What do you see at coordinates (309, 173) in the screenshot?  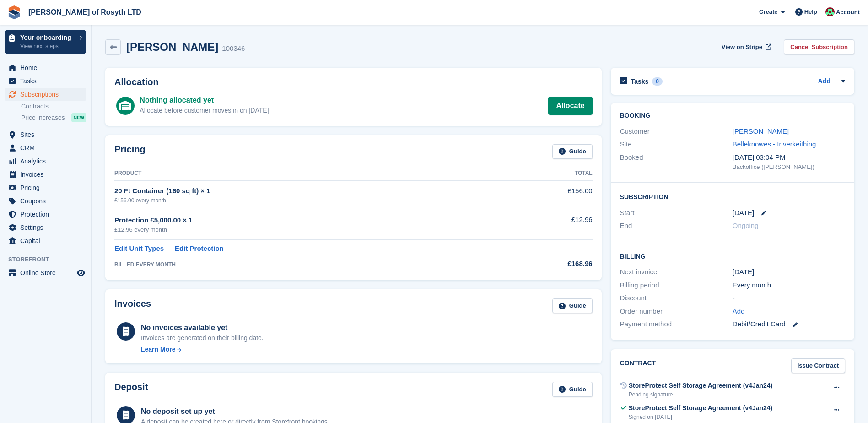 I see `th: Product` at bounding box center [309, 173].